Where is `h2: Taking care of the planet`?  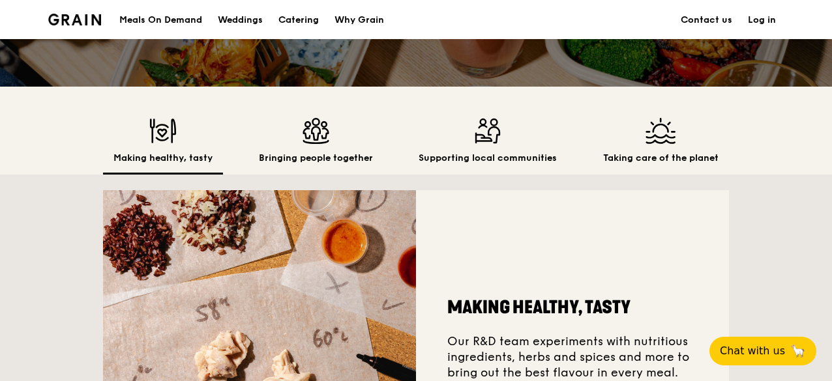
h2: Taking care of the planet is located at coordinates (661, 158).